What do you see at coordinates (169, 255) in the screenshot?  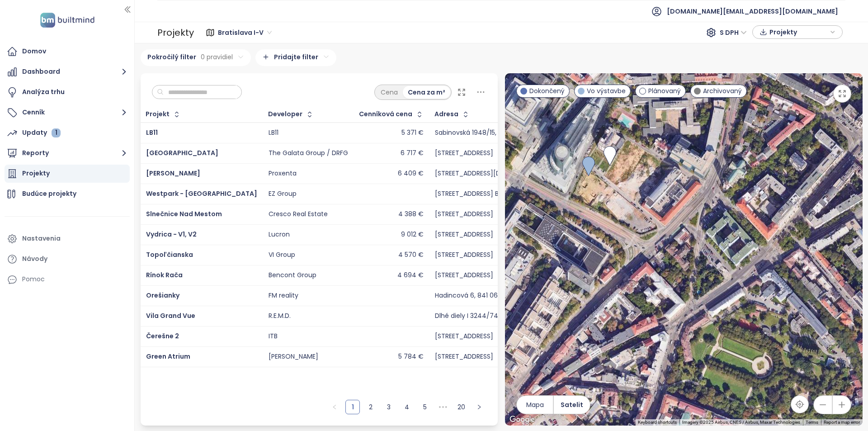 I see `a: Topoľčianska` at bounding box center [169, 255].